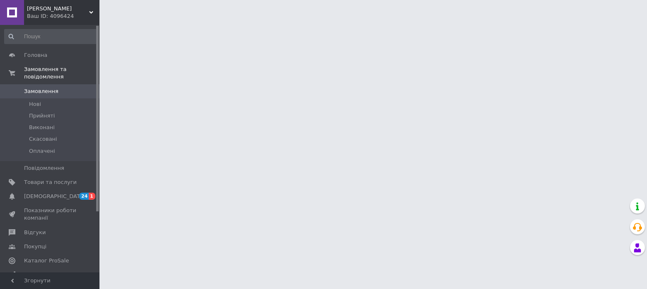 This screenshot has height=289, width=647. I want to click on span: Замовлення, so click(41, 91).